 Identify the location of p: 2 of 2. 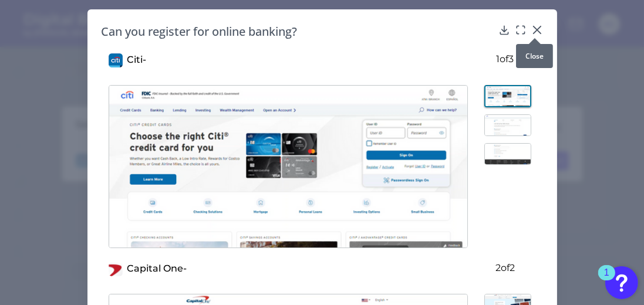
(506, 267).